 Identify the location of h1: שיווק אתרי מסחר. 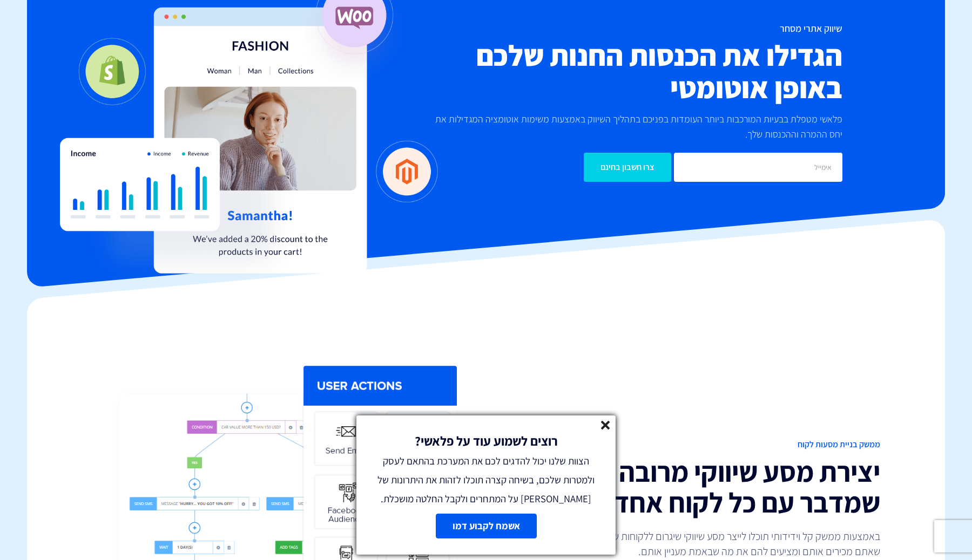
(632, 29).